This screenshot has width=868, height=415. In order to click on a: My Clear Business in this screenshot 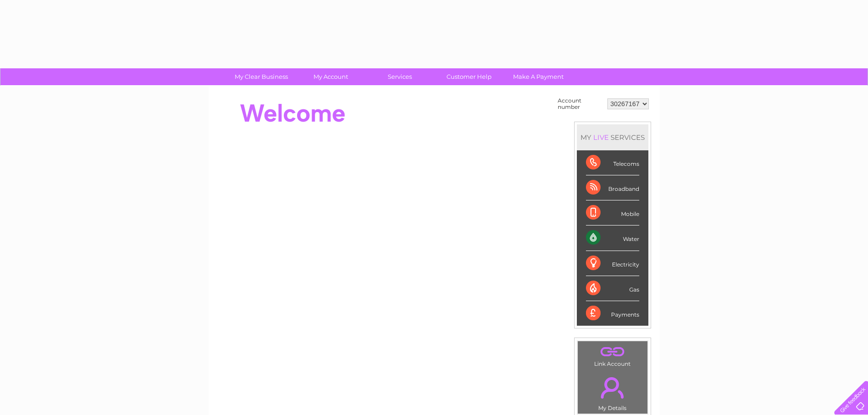, I will do `click(261, 77)`.